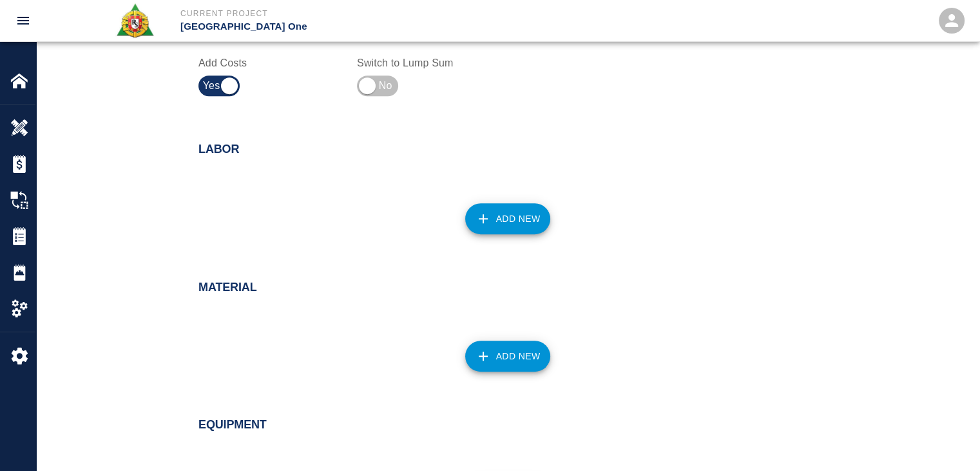 The height and width of the screenshot is (471, 980). I want to click on label: Add Costs, so click(270, 62).